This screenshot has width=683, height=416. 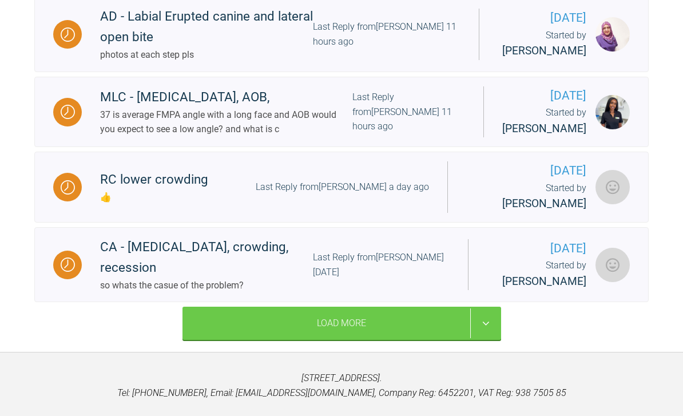 What do you see at coordinates (613, 34) in the screenshot?
I see `img: Sadia Bokhari` at bounding box center [613, 34].